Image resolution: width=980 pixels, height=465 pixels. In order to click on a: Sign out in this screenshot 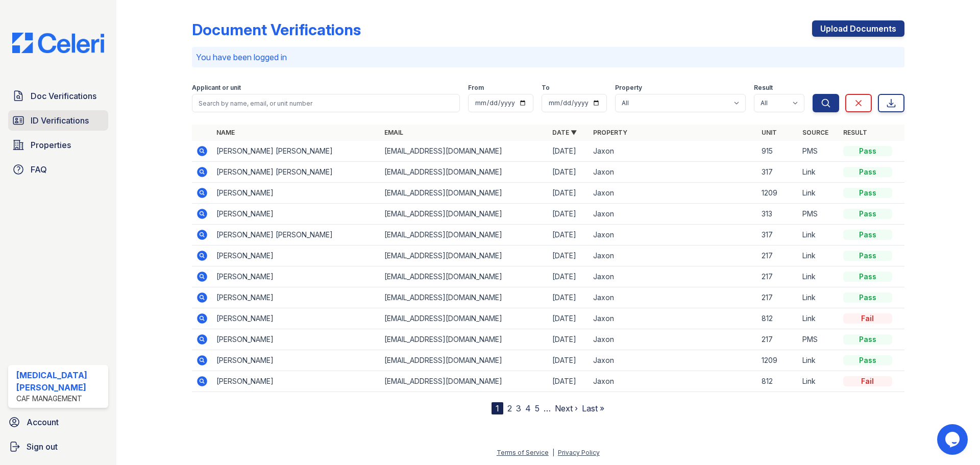, I will do `click(58, 446)`.